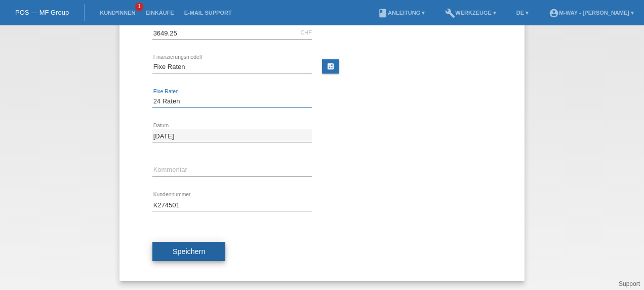  Describe the element at coordinates (450, 13) in the screenshot. I see `i: build` at that location.